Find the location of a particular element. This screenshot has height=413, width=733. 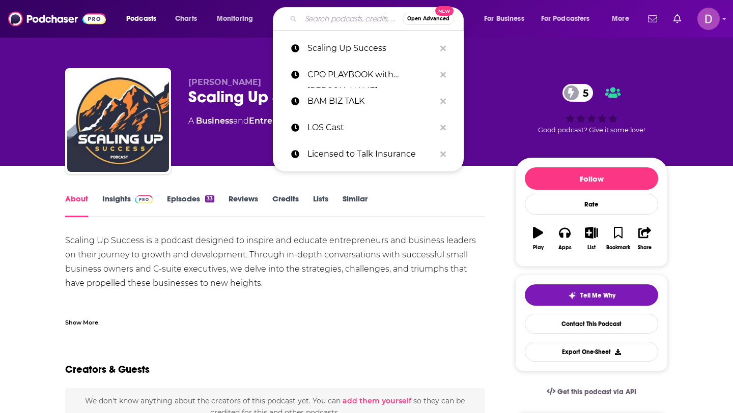

a: Business is located at coordinates (214, 121).